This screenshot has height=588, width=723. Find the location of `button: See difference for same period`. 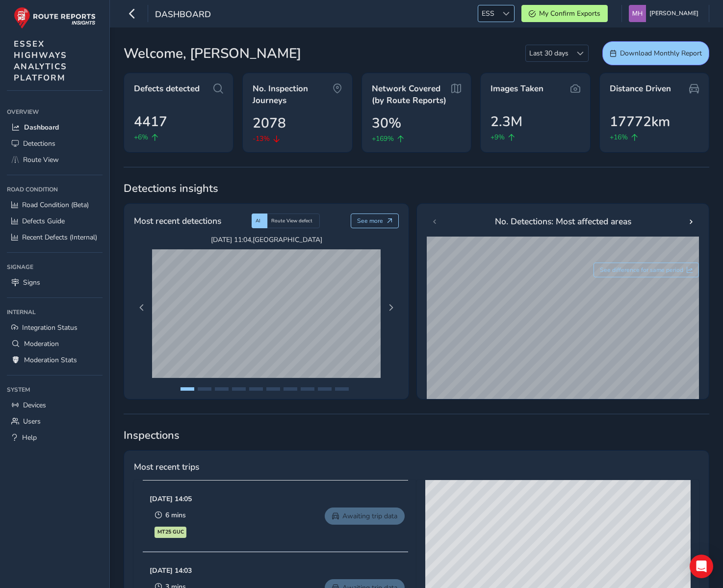

button: See difference for same period is located at coordinates (647, 270).